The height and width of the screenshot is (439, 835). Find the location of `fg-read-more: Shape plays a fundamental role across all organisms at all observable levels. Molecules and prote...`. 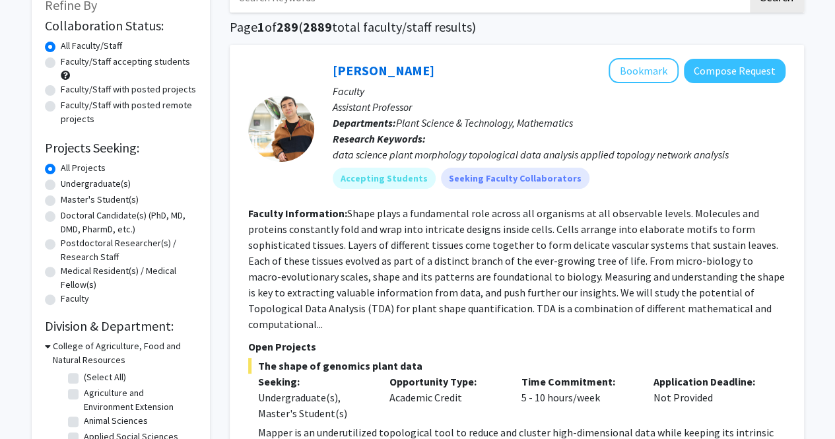

fg-read-more: Shape plays a fundamental role across all organisms at all observable levels. Molecules and prote... is located at coordinates (516, 269).